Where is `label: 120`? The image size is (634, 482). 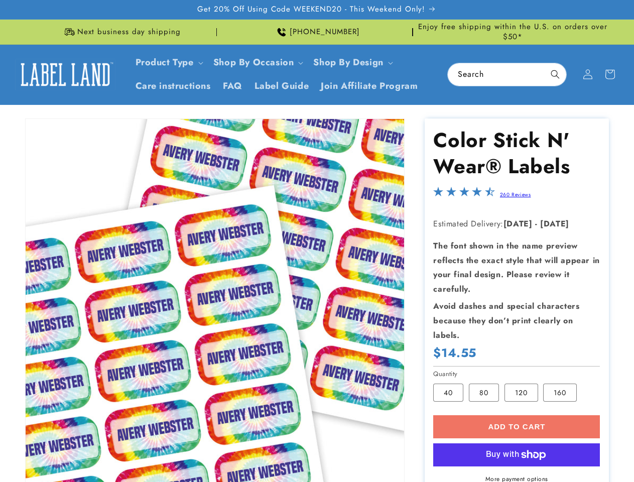 label: 120 is located at coordinates (521, 393).